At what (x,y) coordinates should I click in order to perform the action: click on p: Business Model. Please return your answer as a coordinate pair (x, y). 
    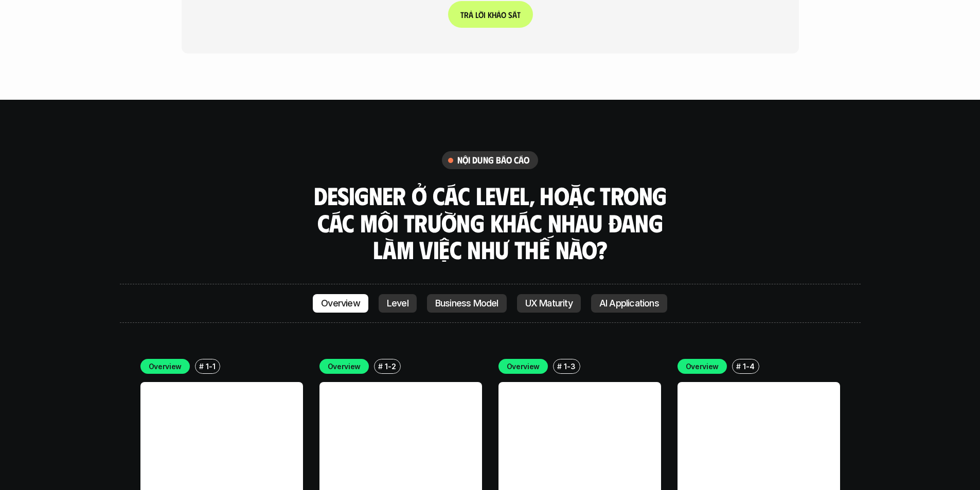
    Looking at the image, I should click on (467, 303).